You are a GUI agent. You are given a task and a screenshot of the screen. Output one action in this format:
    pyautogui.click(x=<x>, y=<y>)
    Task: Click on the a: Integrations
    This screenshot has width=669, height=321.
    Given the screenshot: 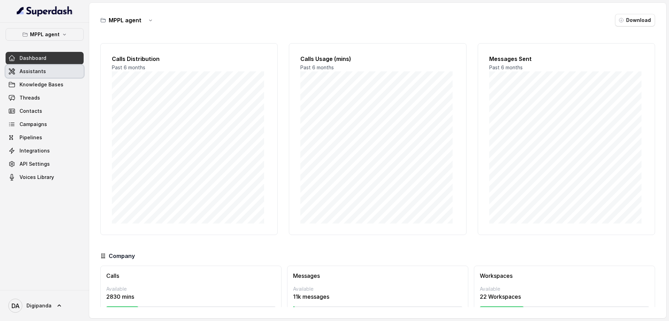 What is the action you would take?
    pyautogui.click(x=45, y=151)
    